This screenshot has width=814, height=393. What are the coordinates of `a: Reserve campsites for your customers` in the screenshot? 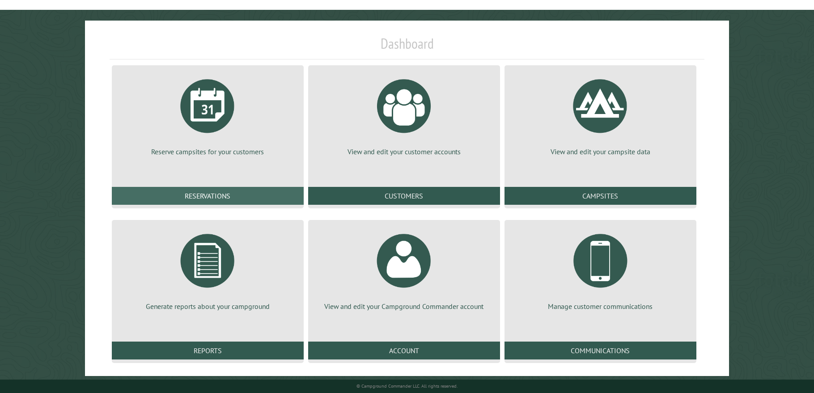 It's located at (208, 115).